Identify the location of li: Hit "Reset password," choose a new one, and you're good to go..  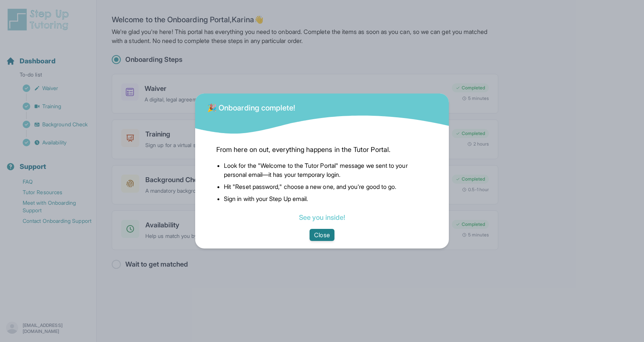
(326, 187).